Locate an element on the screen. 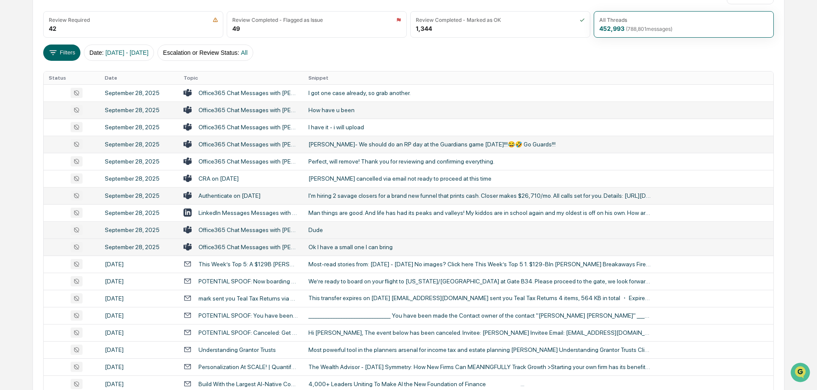  th: Status is located at coordinates (71, 78).